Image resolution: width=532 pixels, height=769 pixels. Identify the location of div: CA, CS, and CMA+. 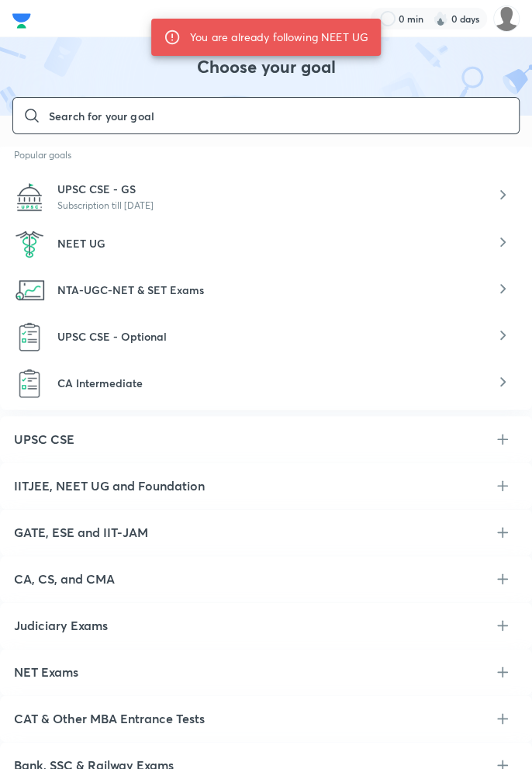
(266, 579).